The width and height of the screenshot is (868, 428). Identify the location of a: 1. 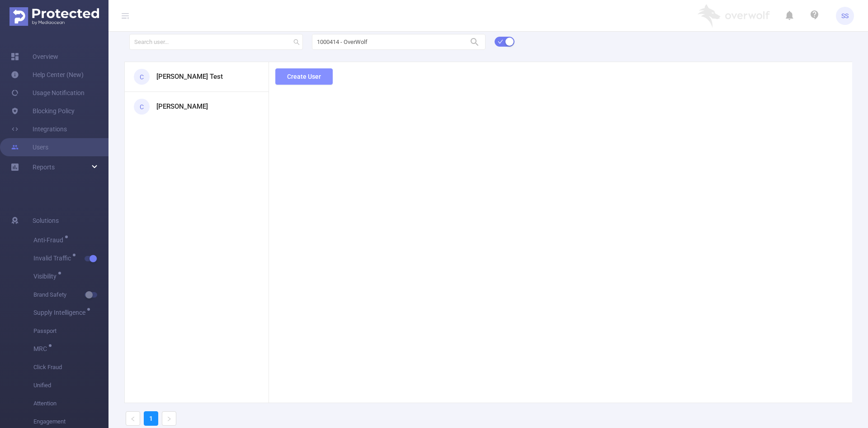
(151, 418).